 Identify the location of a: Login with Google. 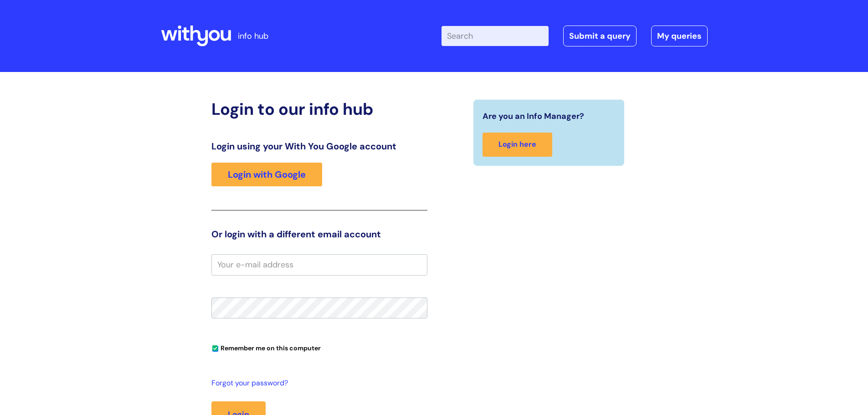
(267, 175).